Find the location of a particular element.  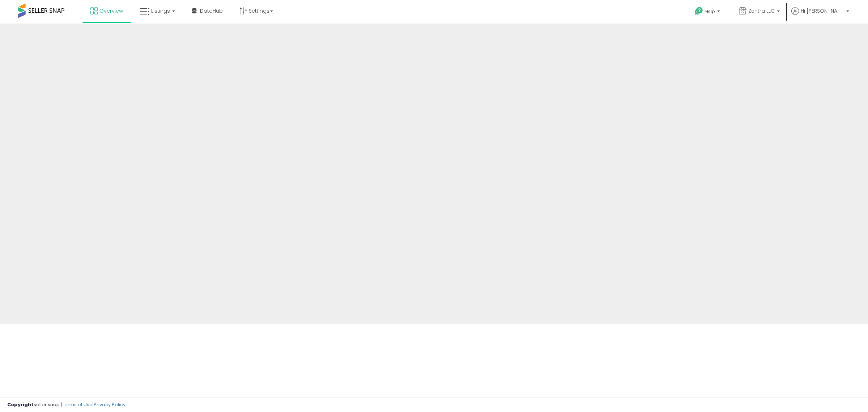

span: Overview is located at coordinates (111, 11).